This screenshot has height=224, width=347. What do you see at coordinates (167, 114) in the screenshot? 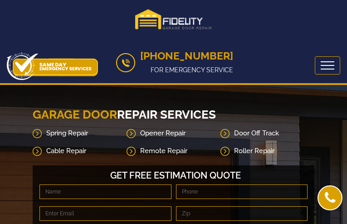
I see `span: Repair Services` at bounding box center [167, 114].